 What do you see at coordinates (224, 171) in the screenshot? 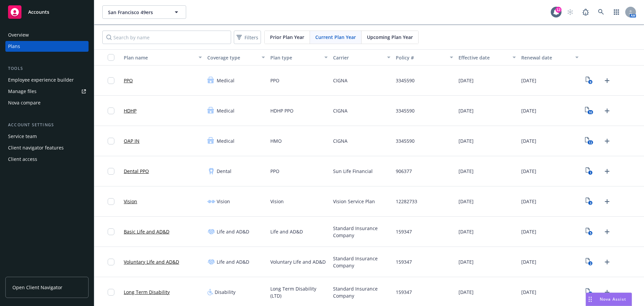
I see `span: Dental` at bounding box center [224, 171].